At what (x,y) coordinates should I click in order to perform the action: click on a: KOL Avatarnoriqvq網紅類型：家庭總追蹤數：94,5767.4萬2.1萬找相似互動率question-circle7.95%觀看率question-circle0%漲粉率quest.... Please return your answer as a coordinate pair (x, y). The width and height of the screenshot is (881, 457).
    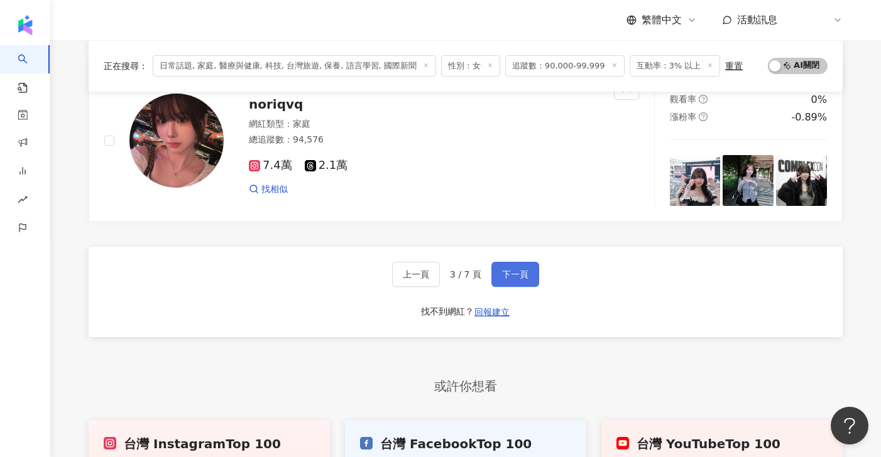
    Looking at the image, I should click on (466, 140).